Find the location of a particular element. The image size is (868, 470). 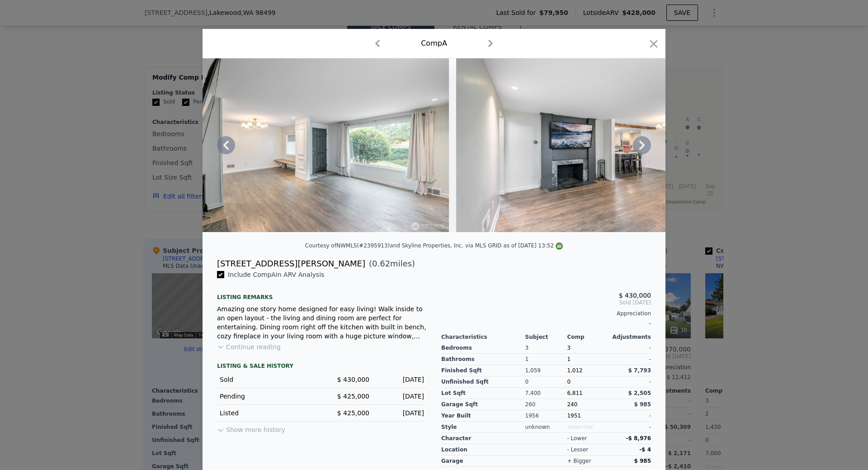

div: - lower is located at coordinates (577, 439).